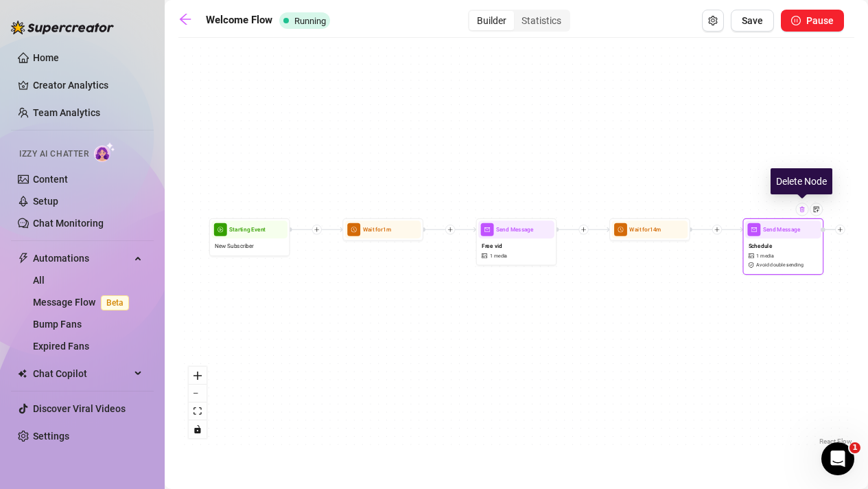  What do you see at coordinates (377, 230) in the screenshot?
I see `span: Wait for 1m` at bounding box center [377, 230].